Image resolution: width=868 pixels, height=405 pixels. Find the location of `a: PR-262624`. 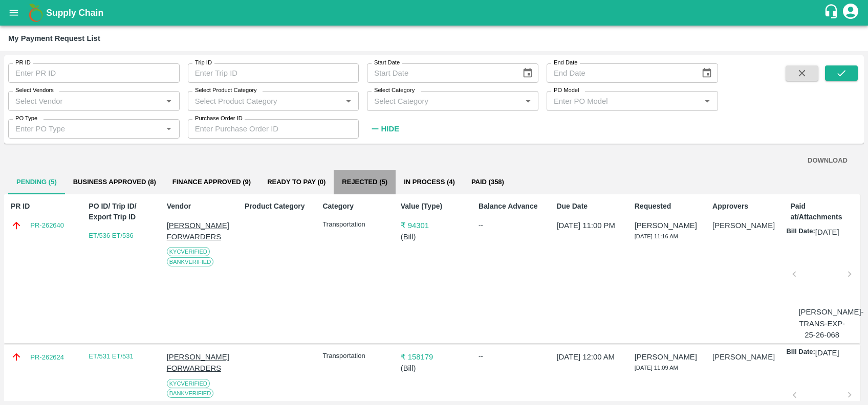

a: PR-262624 is located at coordinates (47, 358).